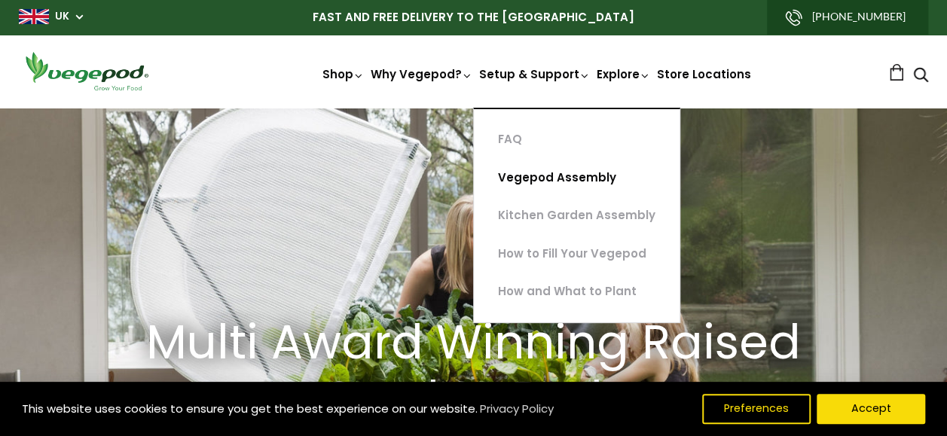 The width and height of the screenshot is (947, 436). Describe the element at coordinates (756, 409) in the screenshot. I see `button: Preferences` at that location.